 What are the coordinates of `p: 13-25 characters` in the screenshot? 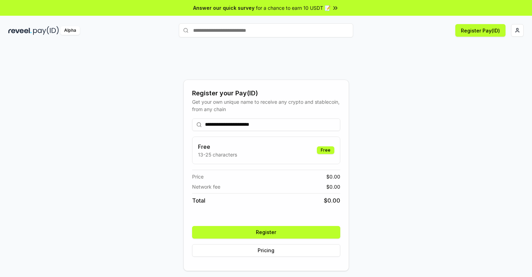 It's located at (218, 154).